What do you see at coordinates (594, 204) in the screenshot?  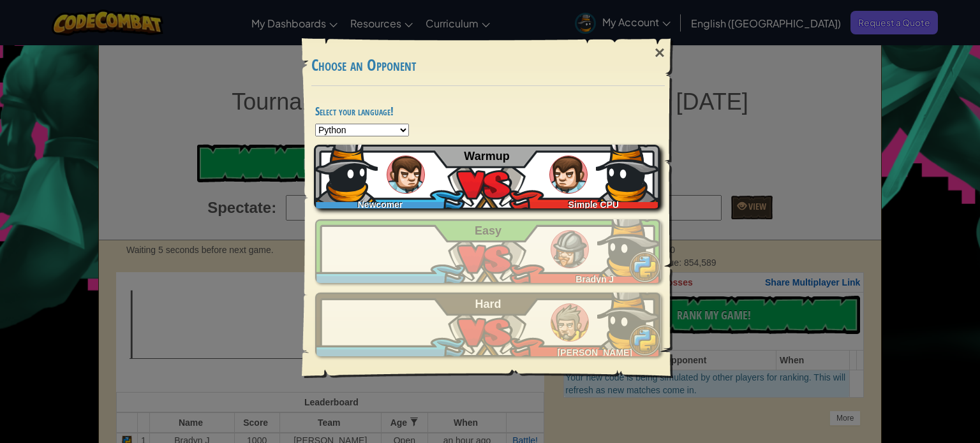 I see `span: Simple CPU` at bounding box center [594, 204].